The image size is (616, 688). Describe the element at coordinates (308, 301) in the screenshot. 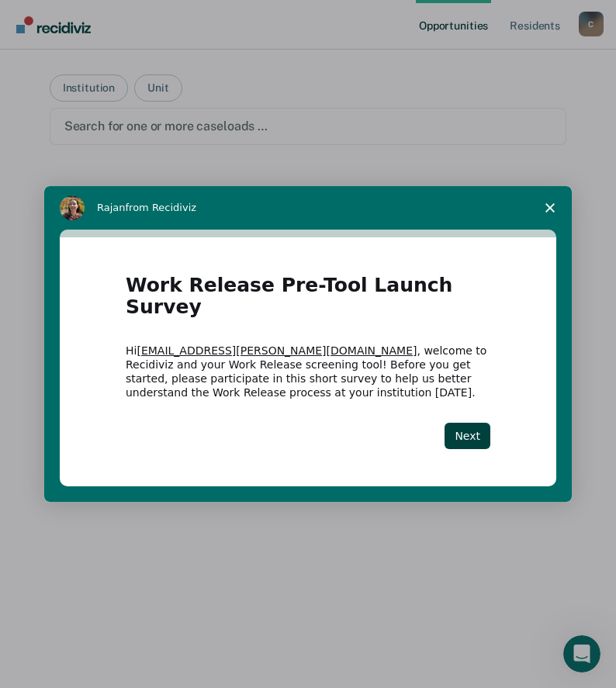

I see `h1: Work Release Pre-Tool Launch Survey` at that location.